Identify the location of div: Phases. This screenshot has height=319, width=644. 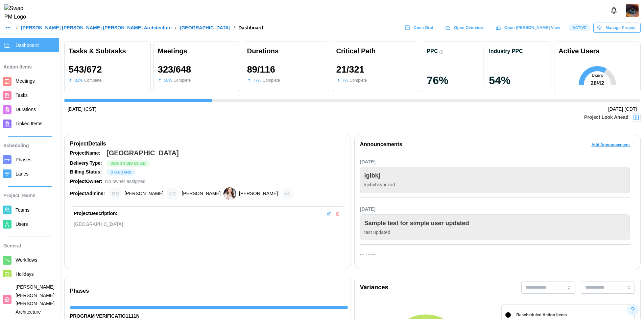
(209, 291).